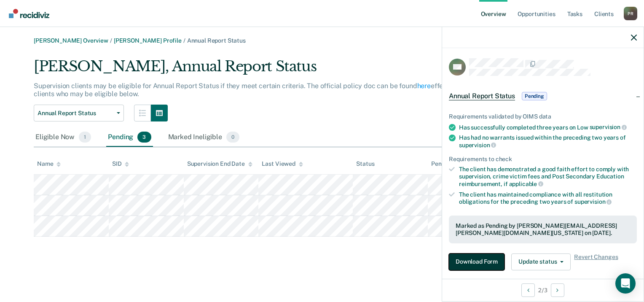  What do you see at coordinates (630, 13) in the screenshot?
I see `div: P R` at bounding box center [630, 13].